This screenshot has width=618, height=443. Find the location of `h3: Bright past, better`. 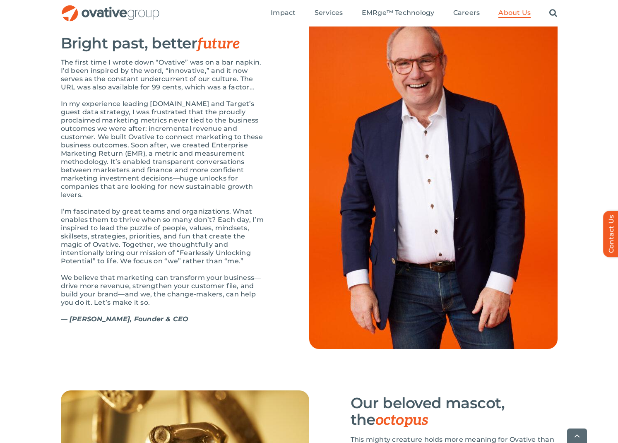

h3: Bright past, better is located at coordinates (164, 43).